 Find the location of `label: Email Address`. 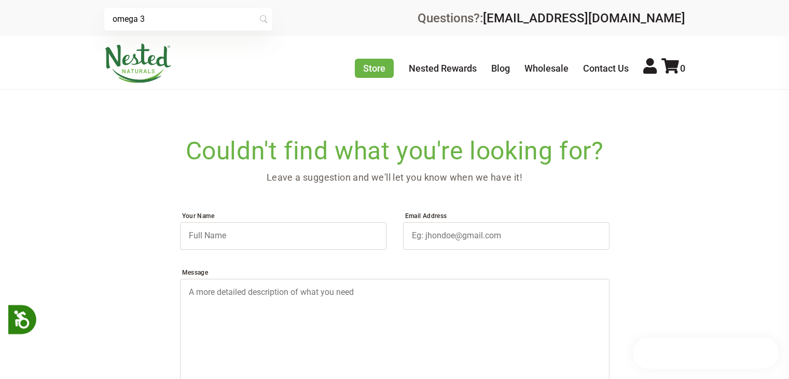

label: Email Address is located at coordinates (506, 216).